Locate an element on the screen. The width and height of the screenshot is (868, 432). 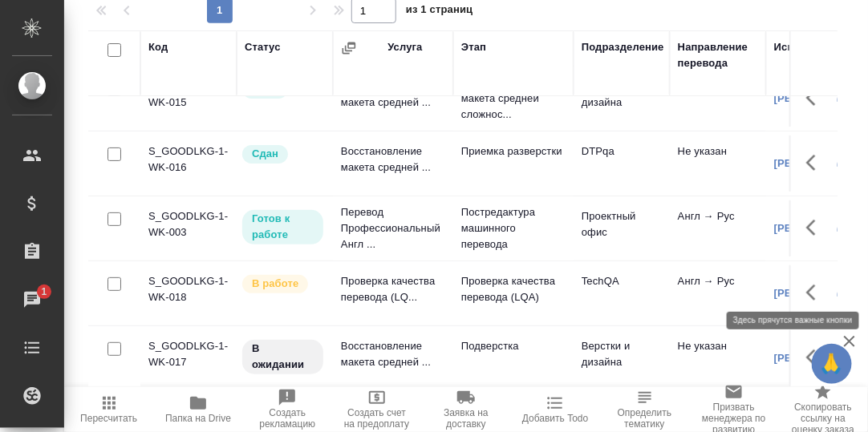
button: Папка на Drive is located at coordinates (197, 410).